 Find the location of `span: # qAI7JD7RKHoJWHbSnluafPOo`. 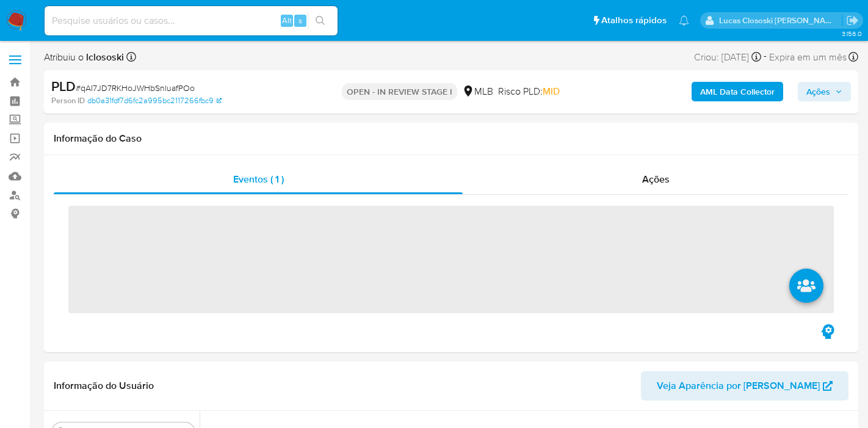

span: # qAI7JD7RKHoJWHbSnluafPOo is located at coordinates (135, 88).